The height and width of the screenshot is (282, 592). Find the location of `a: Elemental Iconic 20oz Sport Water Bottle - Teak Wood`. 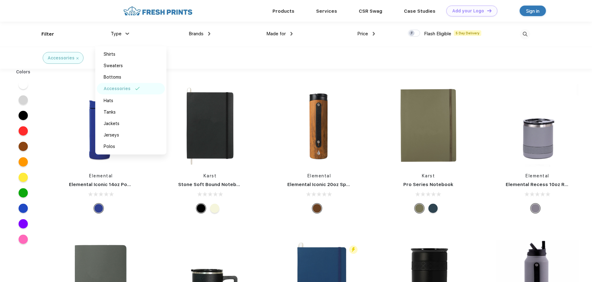

a: Elemental Iconic 20oz Sport Water Bottle - Teak Wood is located at coordinates (352, 184).